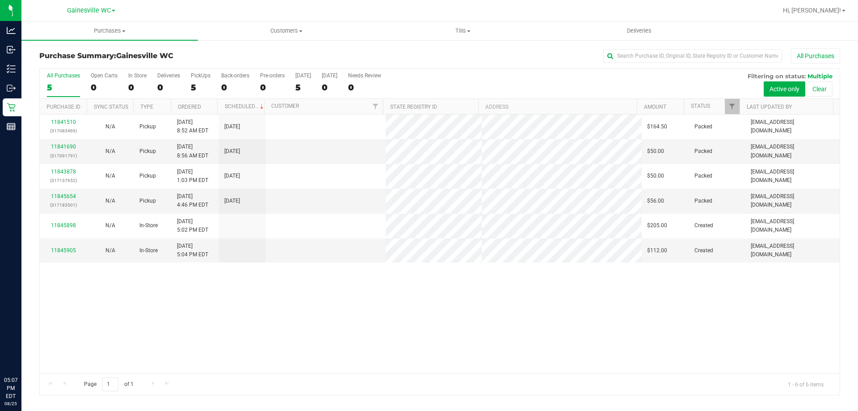 The height and width of the screenshot is (411, 858). Describe the element at coordinates (11, 388) in the screenshot. I see `p: 05:07 PM EDT` at that location.